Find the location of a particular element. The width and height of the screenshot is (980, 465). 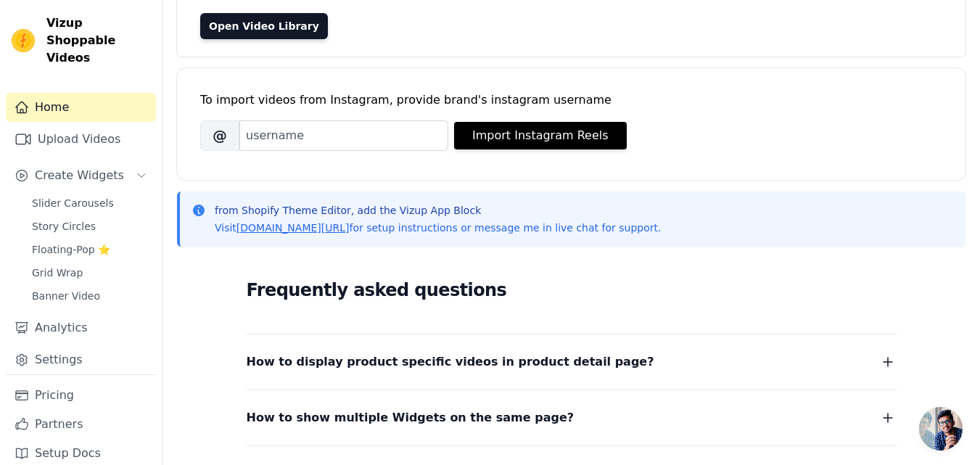

h2: Frequently asked questions is located at coordinates (572, 290).